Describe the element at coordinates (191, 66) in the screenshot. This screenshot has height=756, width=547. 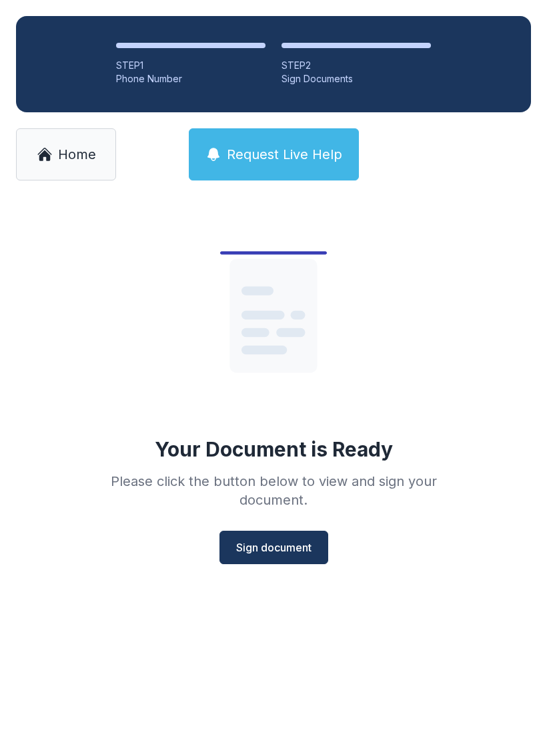
I see `div: STEP 1` at that location.